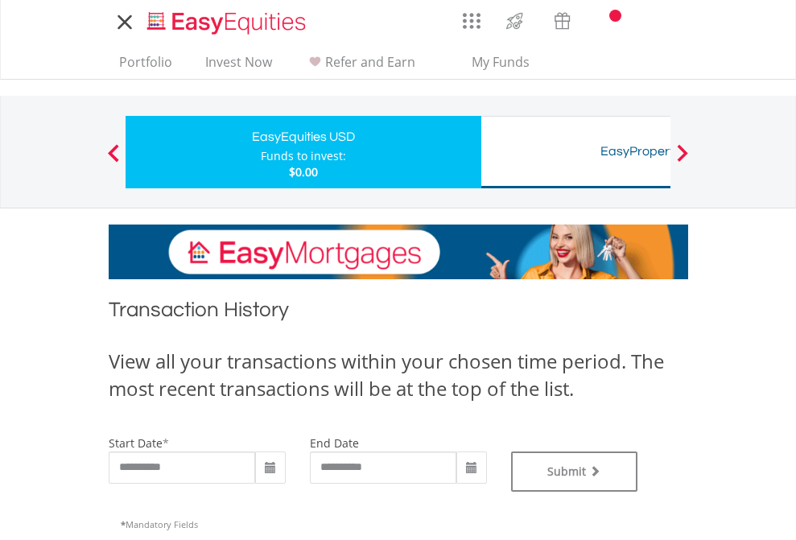  Describe the element at coordinates (500, 62) in the screenshot. I see `span: My Funds` at that location.